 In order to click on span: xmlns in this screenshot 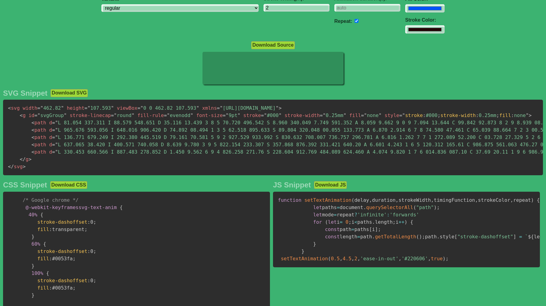, I will do `click(209, 108)`.